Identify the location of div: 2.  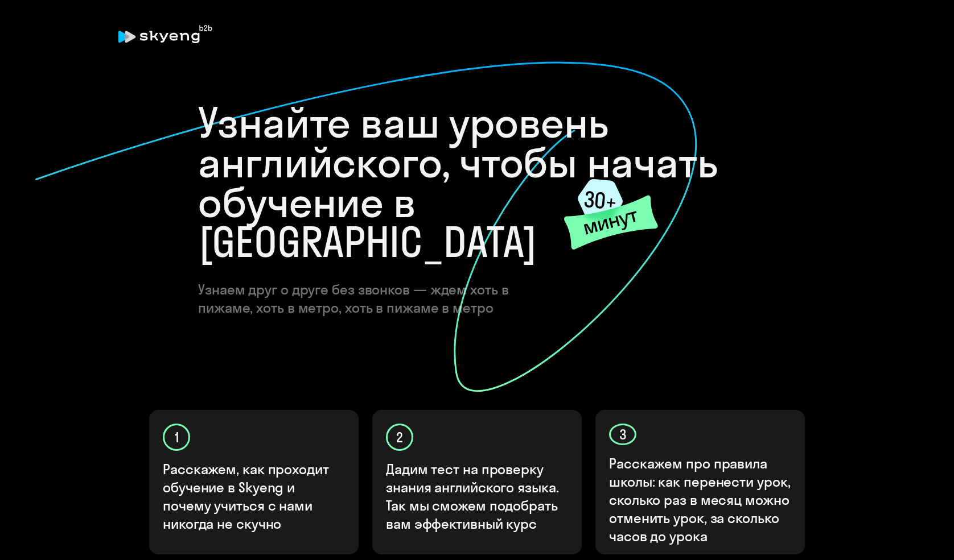
(400, 438).